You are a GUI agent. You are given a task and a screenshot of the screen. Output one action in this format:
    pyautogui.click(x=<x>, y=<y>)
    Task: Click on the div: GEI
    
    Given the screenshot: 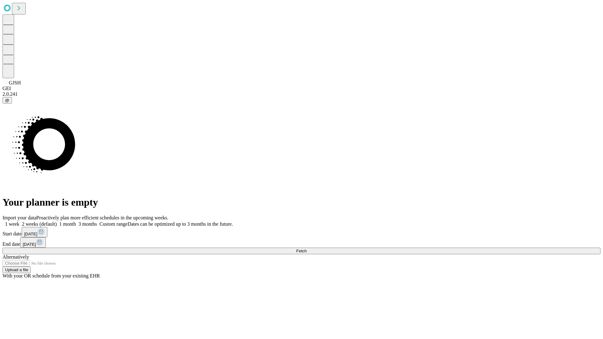 What is the action you would take?
    pyautogui.click(x=301, y=89)
    